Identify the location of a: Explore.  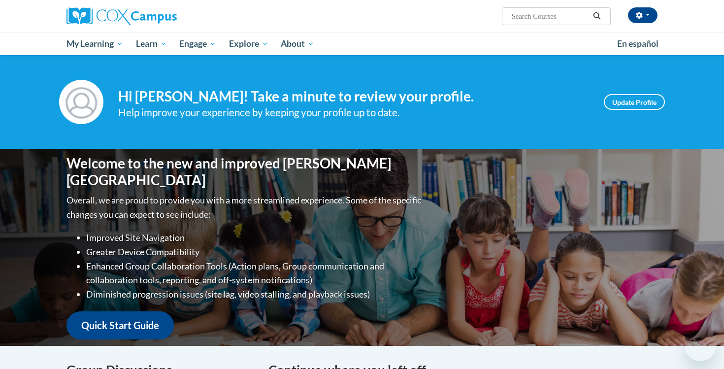
(249, 44).